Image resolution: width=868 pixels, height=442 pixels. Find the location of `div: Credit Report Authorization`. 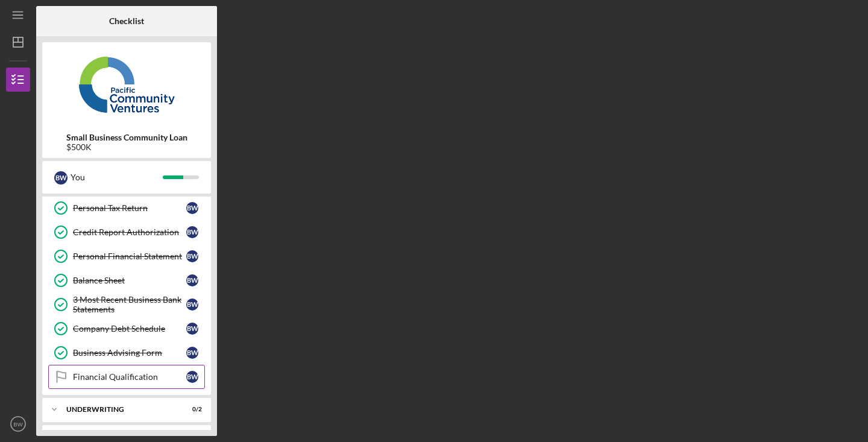

div: Credit Report Authorization is located at coordinates (130, 232).